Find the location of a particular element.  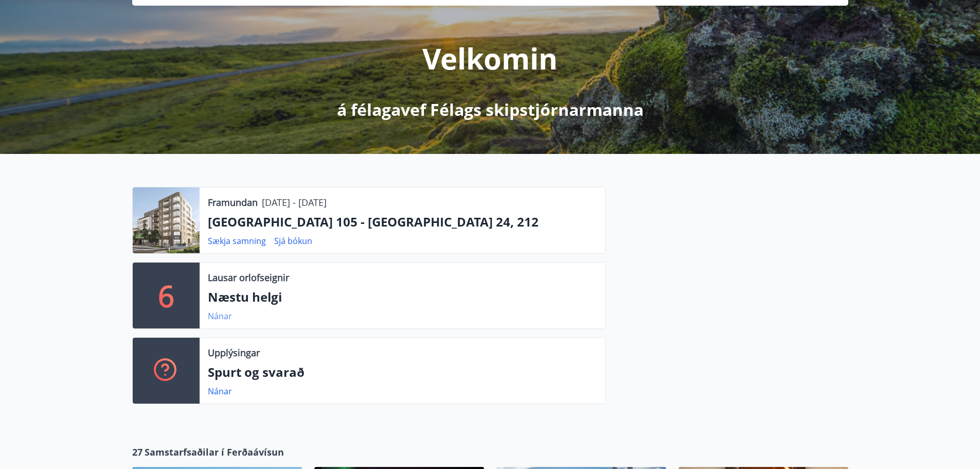

a: Sækja samning is located at coordinates (237, 241).